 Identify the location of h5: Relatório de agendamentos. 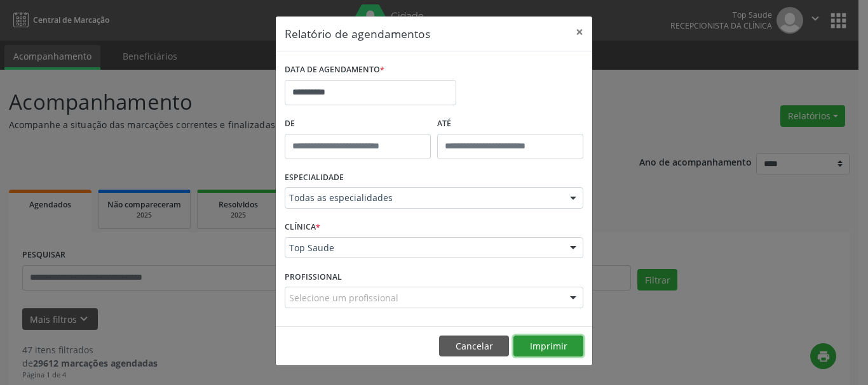
(357, 34).